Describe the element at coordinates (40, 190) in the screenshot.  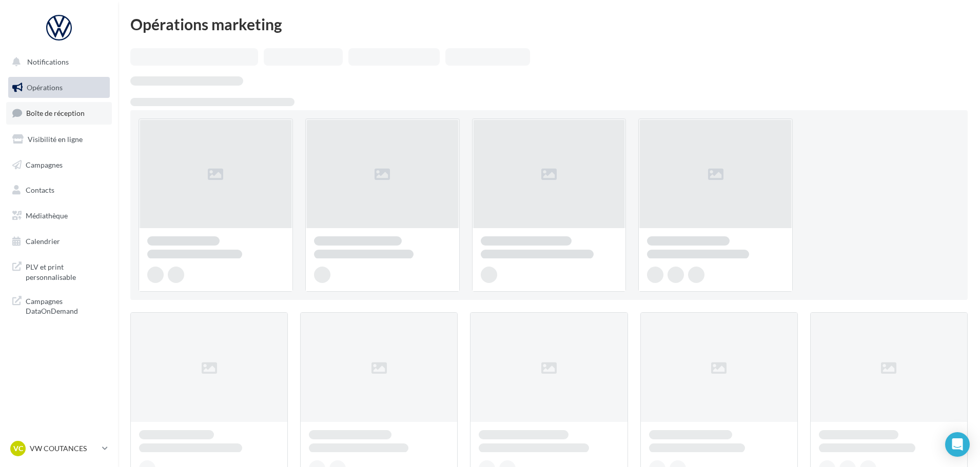
I see `span: Contacts` at that location.